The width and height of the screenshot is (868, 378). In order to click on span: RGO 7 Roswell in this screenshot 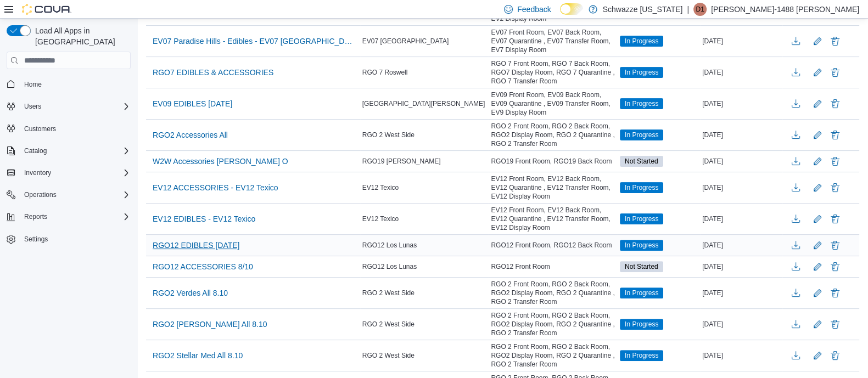, I will do `click(385, 72)`.